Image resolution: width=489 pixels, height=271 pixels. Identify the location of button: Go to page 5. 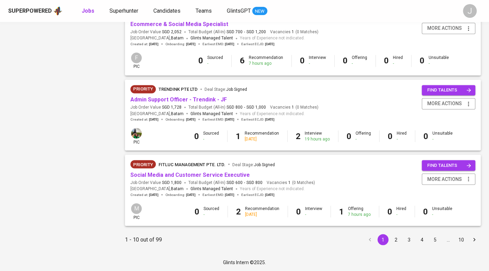
(435, 240).